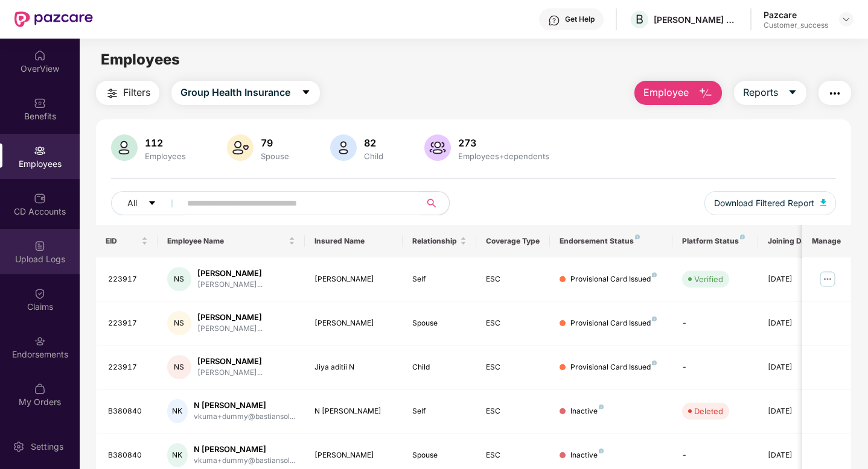 The image size is (868, 469). What do you see at coordinates (148, 203) in the screenshot?
I see `button: Allcaret-down` at bounding box center [148, 203].